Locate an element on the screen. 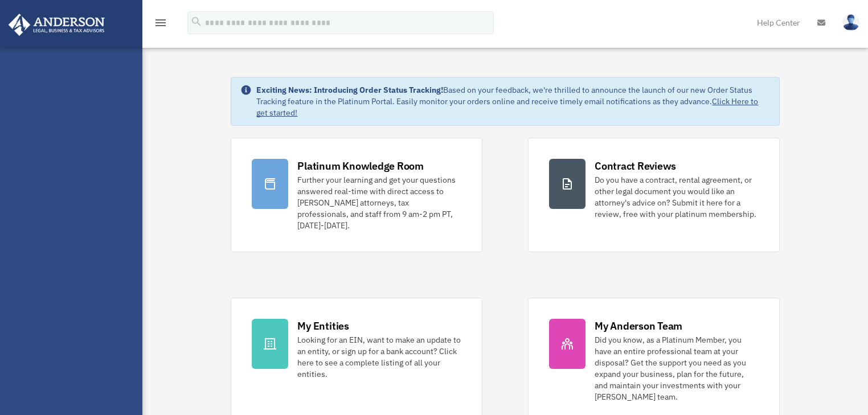 The height and width of the screenshot is (415, 868). div: Do you have a contract, rental agreement, or other legal document you would like an attorney's ad... is located at coordinates (677, 197).